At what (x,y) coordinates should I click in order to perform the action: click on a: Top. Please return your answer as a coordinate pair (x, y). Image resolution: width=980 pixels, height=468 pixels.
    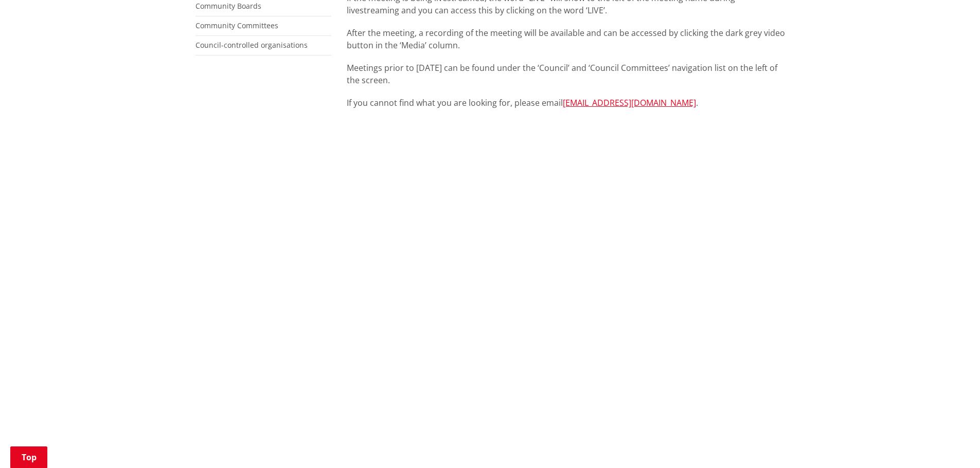
    Looking at the image, I should click on (29, 457).